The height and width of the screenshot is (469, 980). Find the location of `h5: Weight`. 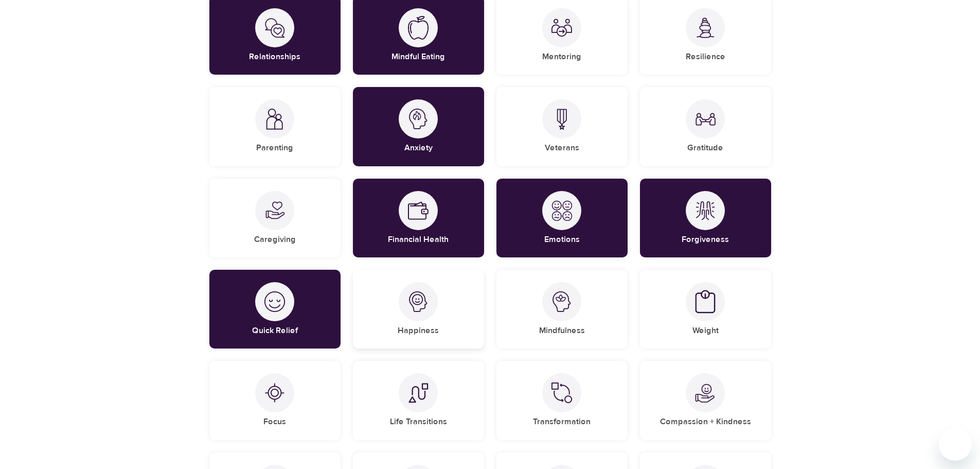

h5: Weight is located at coordinates (705, 331).